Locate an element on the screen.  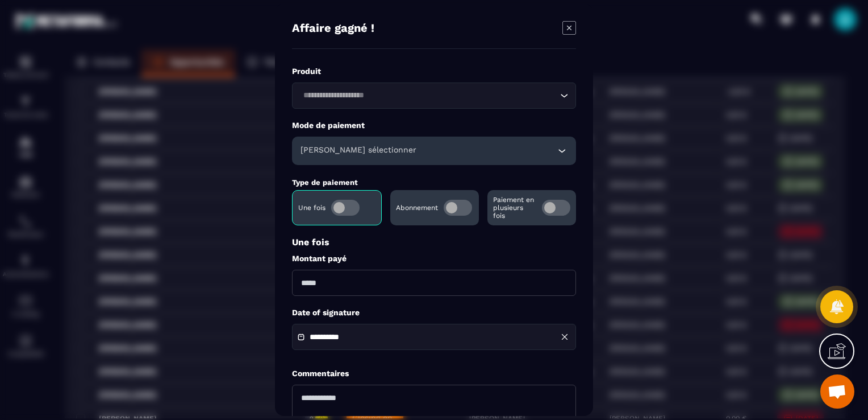
div: Search for option is located at coordinates (434, 95).